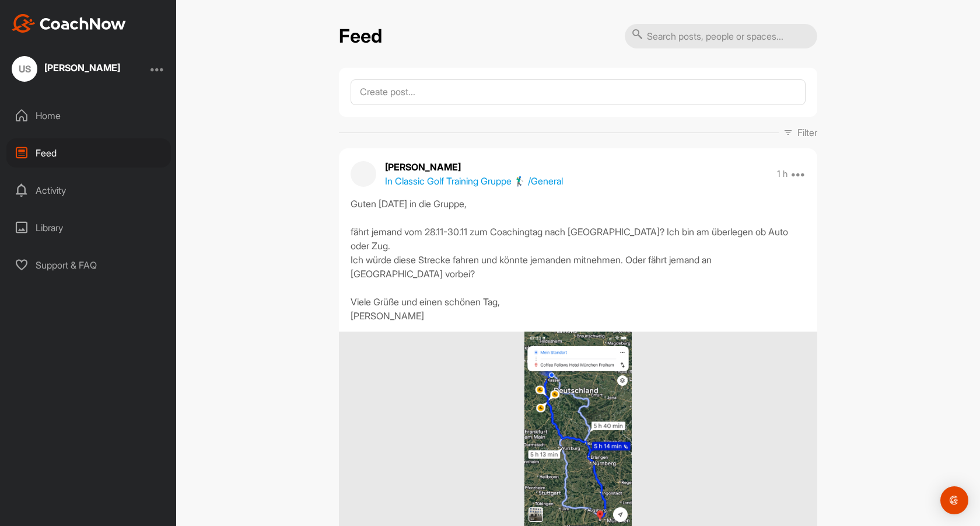 The width and height of the screenshot is (980, 526). I want to click on div: Support & FAQ, so click(88, 265).